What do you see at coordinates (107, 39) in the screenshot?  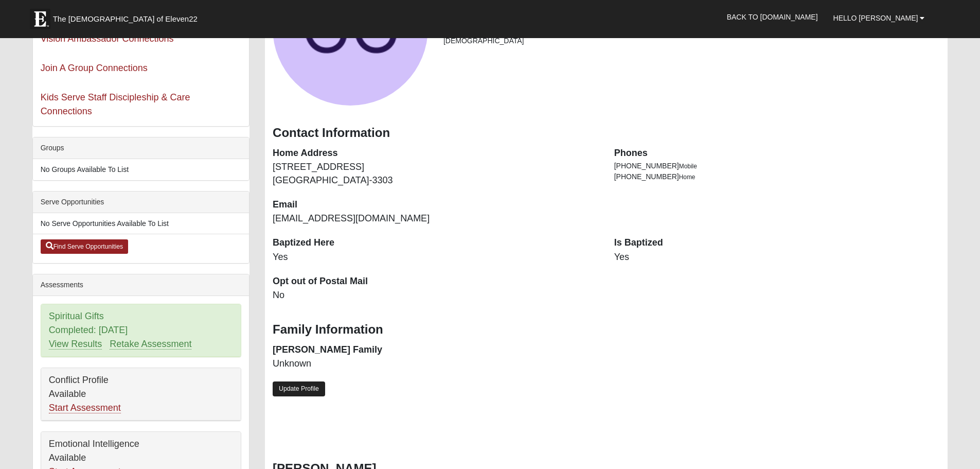 I see `a: Vision Ambassador Connections` at bounding box center [107, 39].